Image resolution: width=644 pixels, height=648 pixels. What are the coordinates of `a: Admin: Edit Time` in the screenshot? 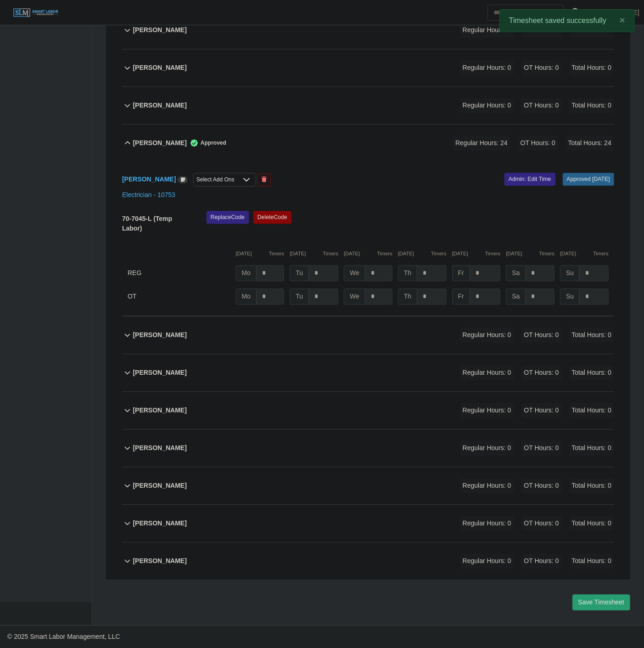 It's located at (530, 179).